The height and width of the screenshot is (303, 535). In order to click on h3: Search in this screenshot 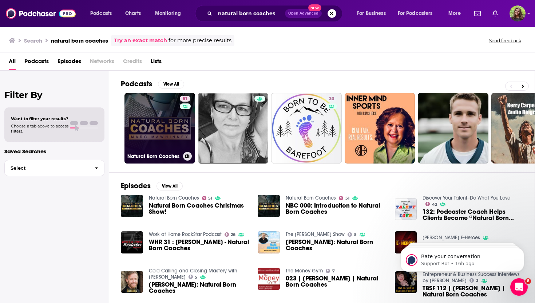, I will do `click(33, 40)`.